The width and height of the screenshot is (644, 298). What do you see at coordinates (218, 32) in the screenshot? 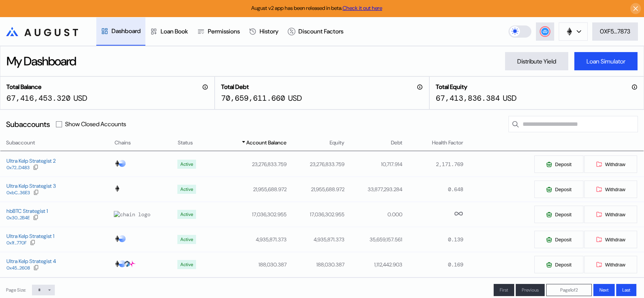
I see `a: Permissions` at bounding box center [218, 32].